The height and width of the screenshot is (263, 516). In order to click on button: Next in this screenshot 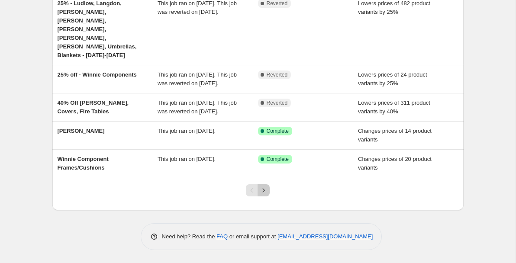, I will do `click(263, 190)`.